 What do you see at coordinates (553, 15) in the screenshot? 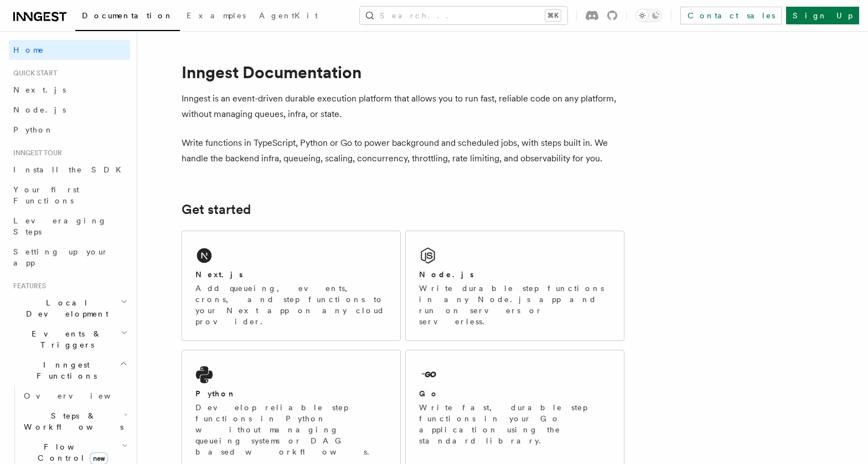
I see `kbd: ⌘K` at bounding box center [553, 15].